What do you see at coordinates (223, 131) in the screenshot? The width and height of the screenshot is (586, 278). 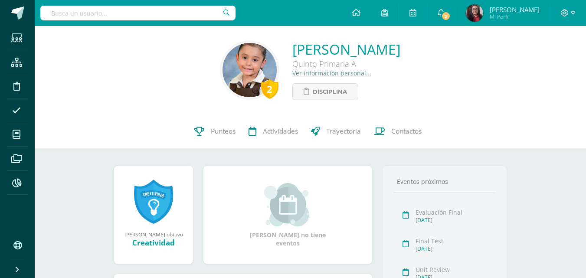 I see `span: Punteos` at bounding box center [223, 131].